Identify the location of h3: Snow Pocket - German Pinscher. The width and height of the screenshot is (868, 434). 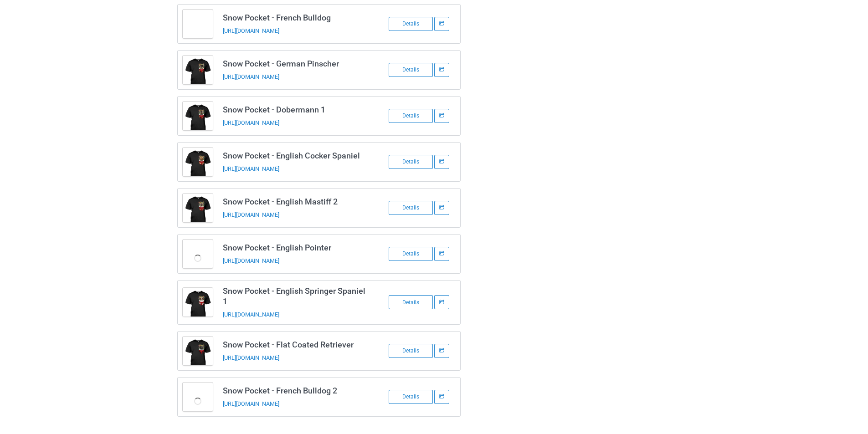
(295, 63).